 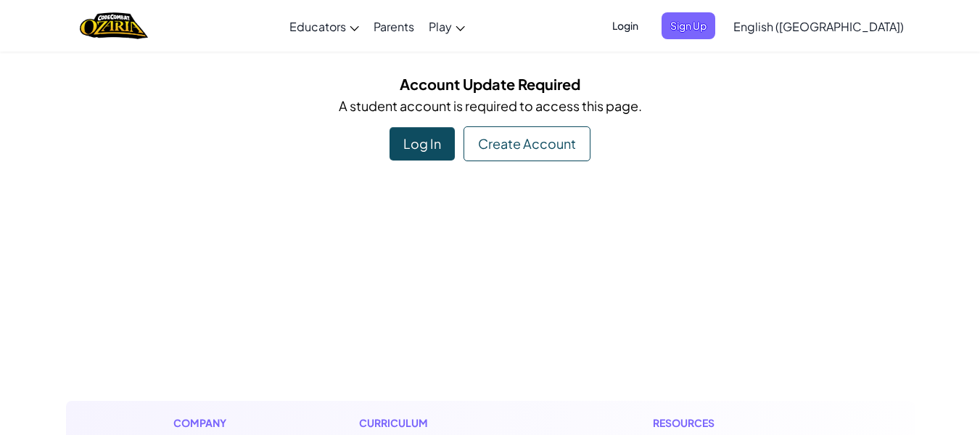 What do you see at coordinates (730, 422) in the screenshot?
I see `h1: Resources` at bounding box center [730, 422].